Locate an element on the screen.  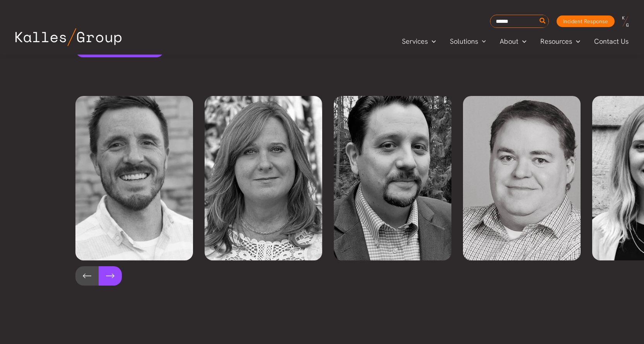
span: Resources is located at coordinates (557, 42).